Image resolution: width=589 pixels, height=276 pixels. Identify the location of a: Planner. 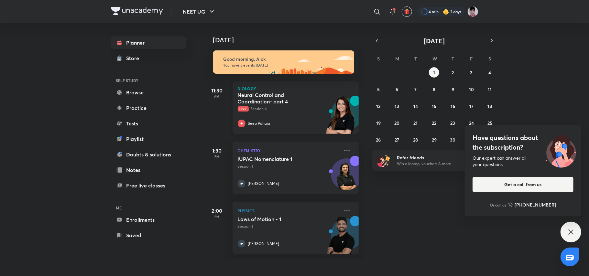
(148, 43).